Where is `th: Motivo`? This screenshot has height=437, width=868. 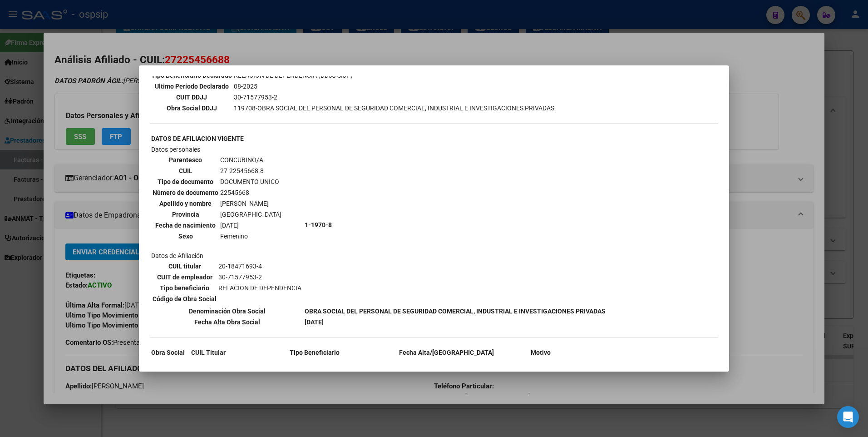 th: Motivo is located at coordinates (540, 353).